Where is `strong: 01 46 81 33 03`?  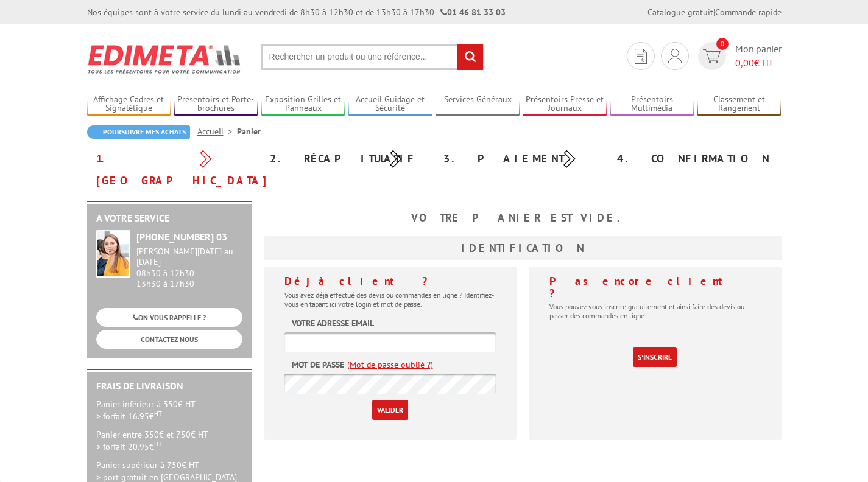 strong: 01 46 81 33 03 is located at coordinates (473, 12).